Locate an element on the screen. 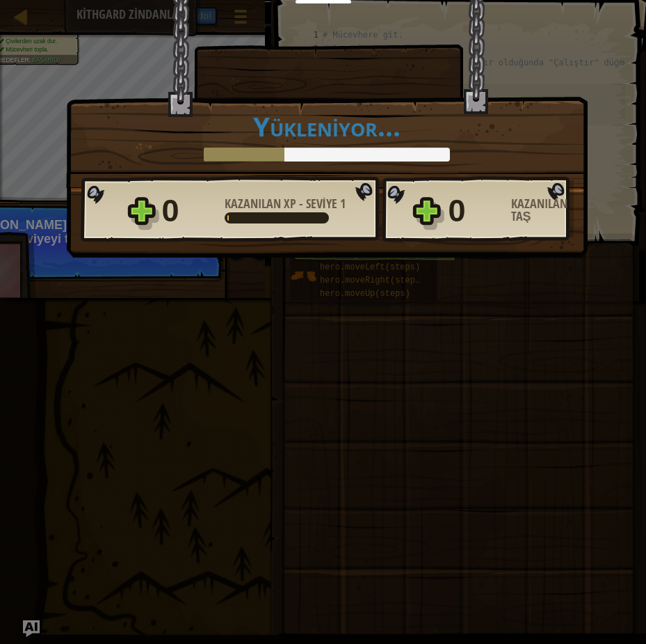 This screenshot has height=644, width=646. h1: Yükleniyor... is located at coordinates (327, 126).